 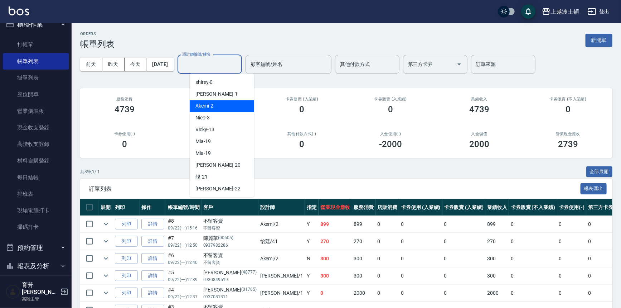 What do you see at coordinates (594, 188) in the screenshot?
I see `a: 報表匯出` at bounding box center [594, 188].